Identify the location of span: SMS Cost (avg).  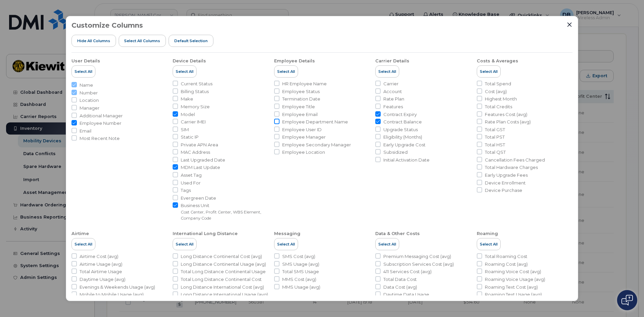
(299, 257).